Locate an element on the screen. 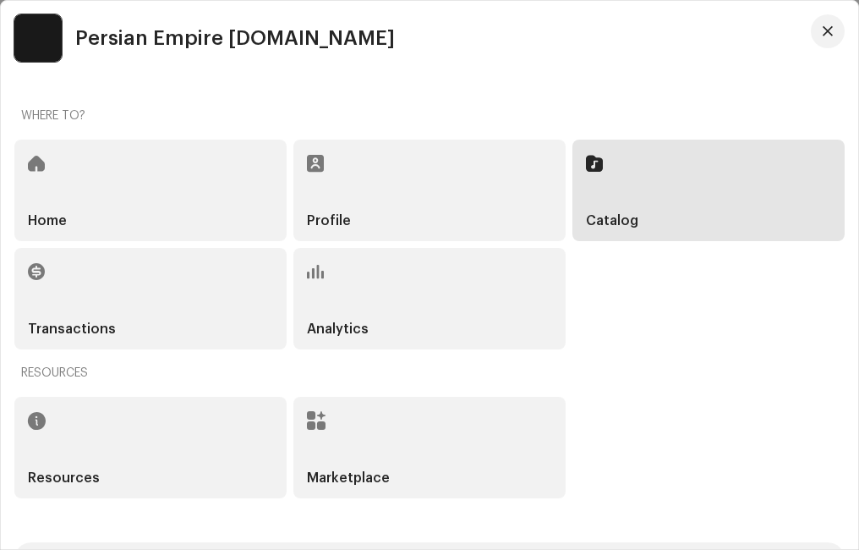 The width and height of the screenshot is (859, 550). re-a-nav-header: Where to? is located at coordinates (429, 116).